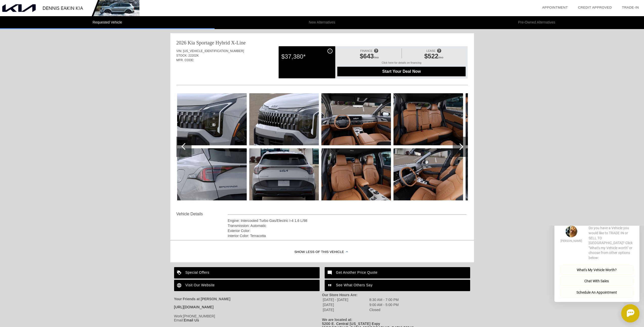  Describe the element at coordinates (397, 273) in the screenshot. I see `div: Get Another Price Quote` at that location.